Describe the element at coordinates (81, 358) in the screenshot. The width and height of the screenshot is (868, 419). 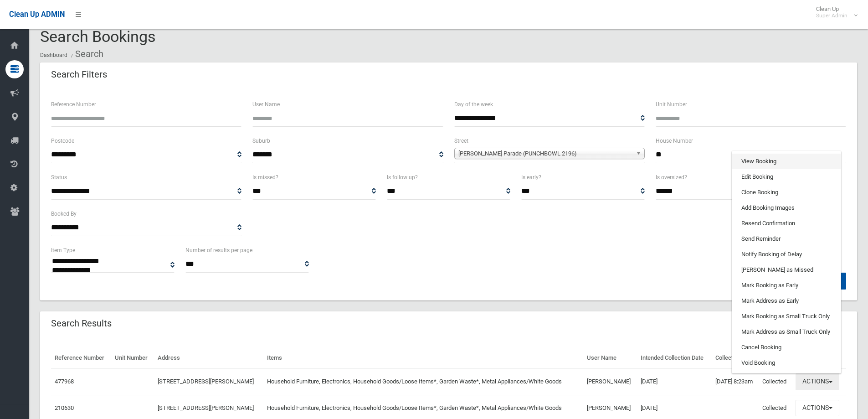
I see `th: Reference Number` at that location.